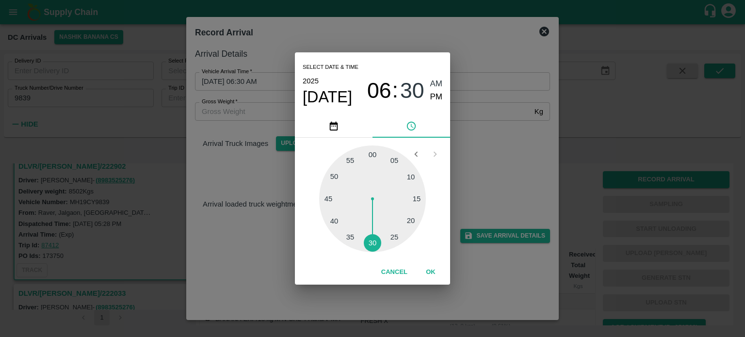 The height and width of the screenshot is (337, 745). I want to click on button: Open previous view, so click(416, 154).